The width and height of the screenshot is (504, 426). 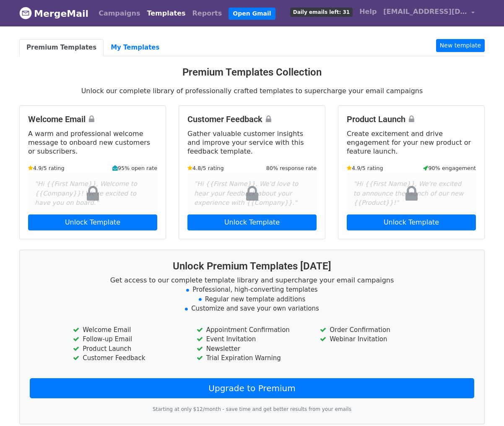 What do you see at coordinates (252, 91) in the screenshot?
I see `p: Unlock our complete library of professionally crafted templates to supercharge your email campaigns` at bounding box center [252, 91].